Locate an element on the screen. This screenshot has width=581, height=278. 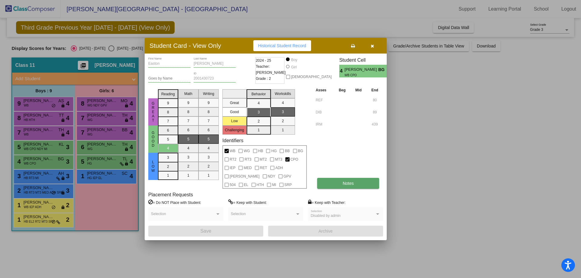
span: RT3 is located at coordinates (248, 159).